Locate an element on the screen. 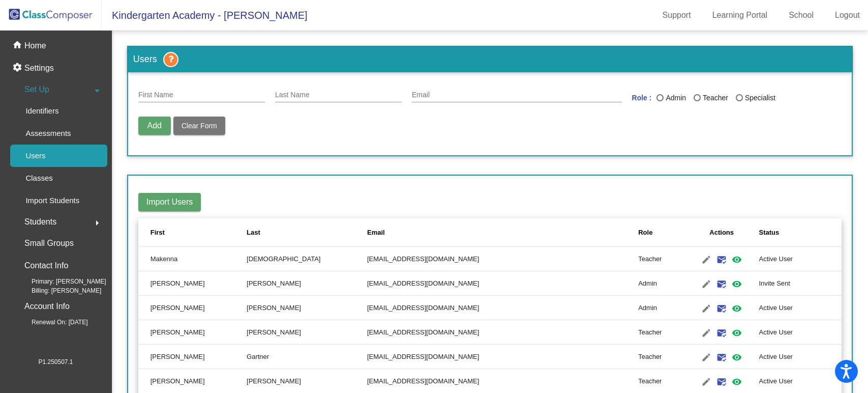 The image size is (868, 393). td: Makenna is located at coordinates (193, 259).